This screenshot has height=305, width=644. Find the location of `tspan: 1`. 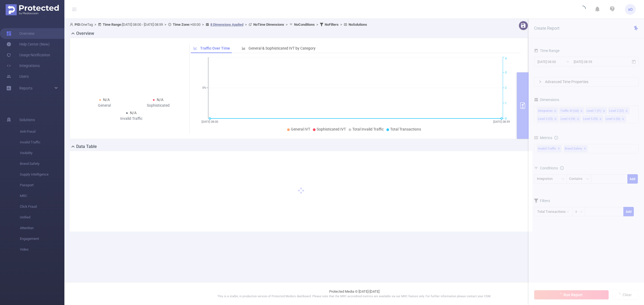

tspan: 1 is located at coordinates (506, 103).